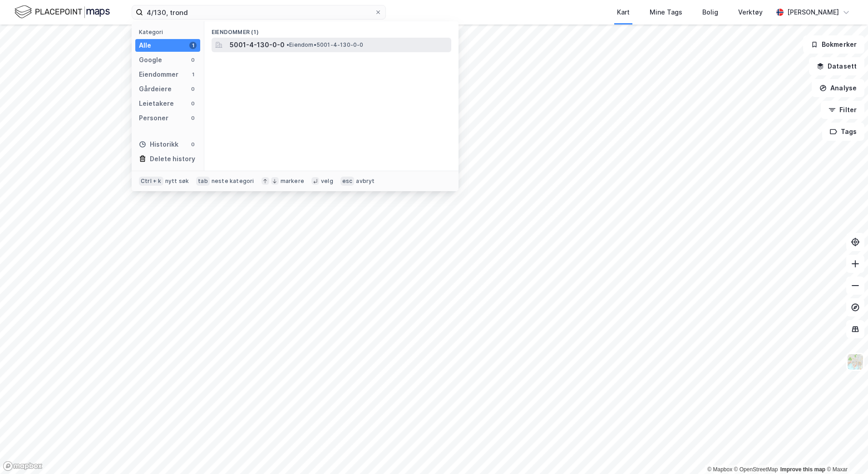 This screenshot has width=868, height=474. I want to click on div: esc, so click(347, 181).